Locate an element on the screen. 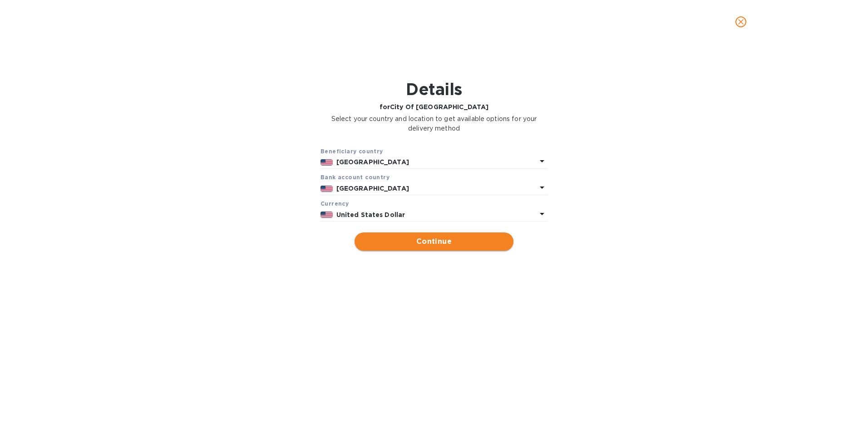  b: United States Dollar is located at coordinates (371, 215).